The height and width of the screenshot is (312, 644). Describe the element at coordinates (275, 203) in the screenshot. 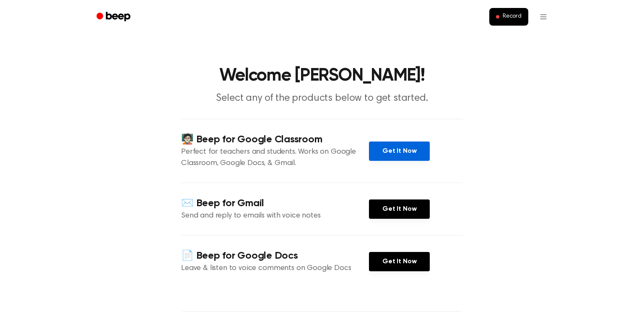

I see `h4: ✉️ Beep for Gmail` at that location.